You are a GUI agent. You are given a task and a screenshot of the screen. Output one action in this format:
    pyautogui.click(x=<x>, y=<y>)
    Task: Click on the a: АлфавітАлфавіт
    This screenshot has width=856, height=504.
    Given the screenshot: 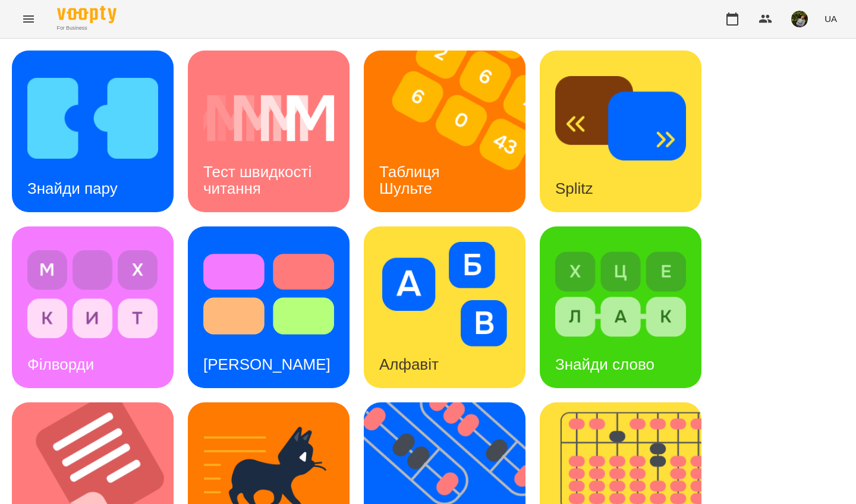 What is the action you would take?
    pyautogui.click(x=445, y=307)
    